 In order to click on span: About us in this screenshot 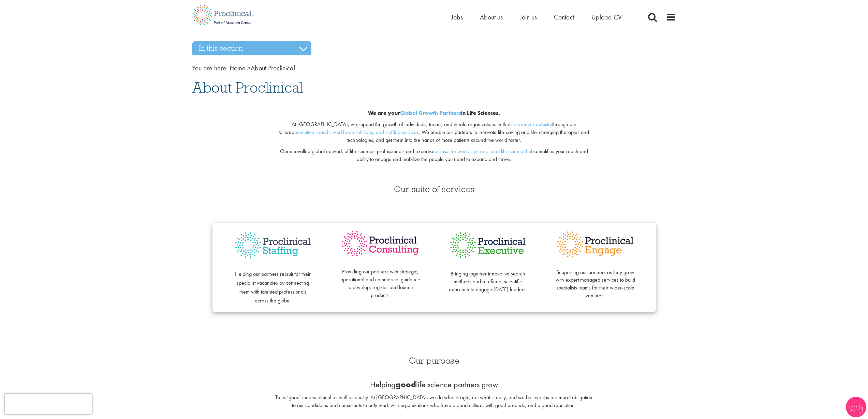, I will do `click(491, 17)`.